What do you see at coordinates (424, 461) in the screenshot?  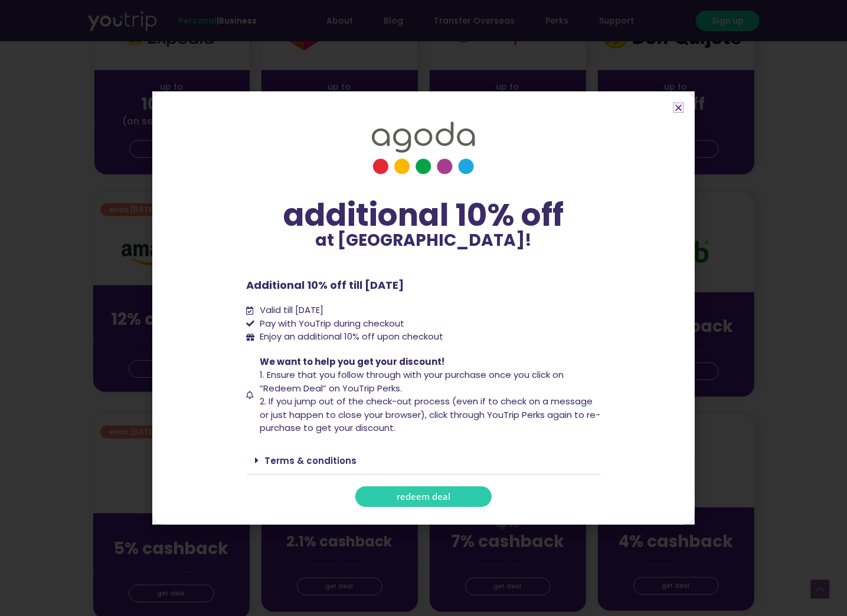 I see `div: Terms & conditions` at bounding box center [424, 461].